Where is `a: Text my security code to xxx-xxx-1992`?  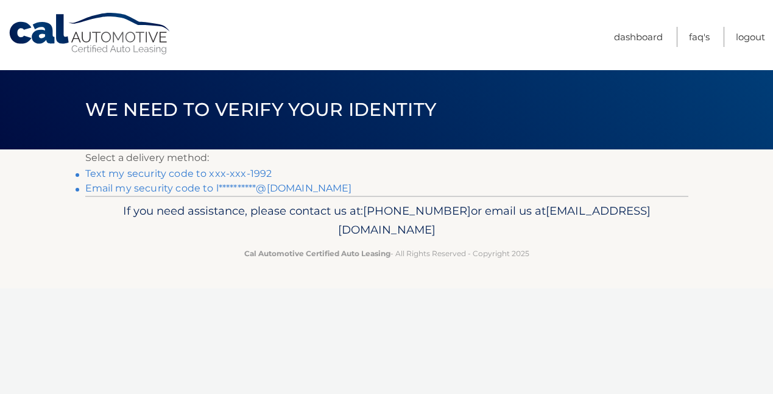
a: Text my security code to xxx-xxx-1992 is located at coordinates (179, 173).